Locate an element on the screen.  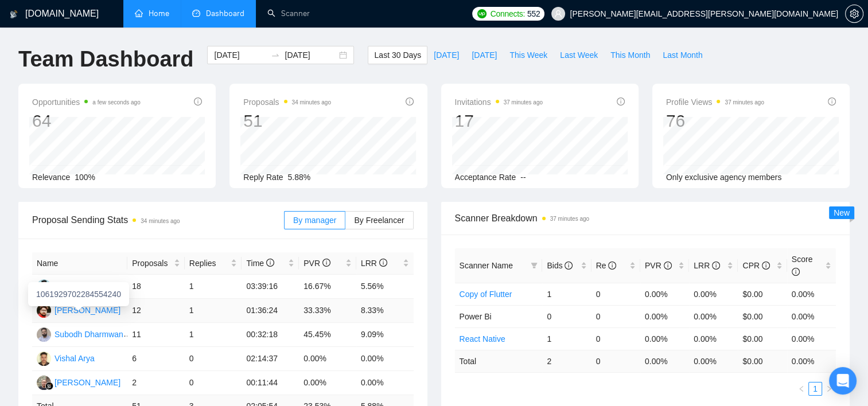
span: 100% is located at coordinates (85, 177).